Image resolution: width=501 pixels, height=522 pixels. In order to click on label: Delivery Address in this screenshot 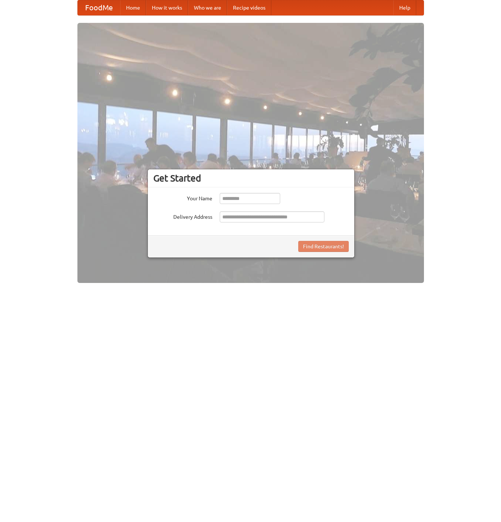, I will do `click(183, 216)`.